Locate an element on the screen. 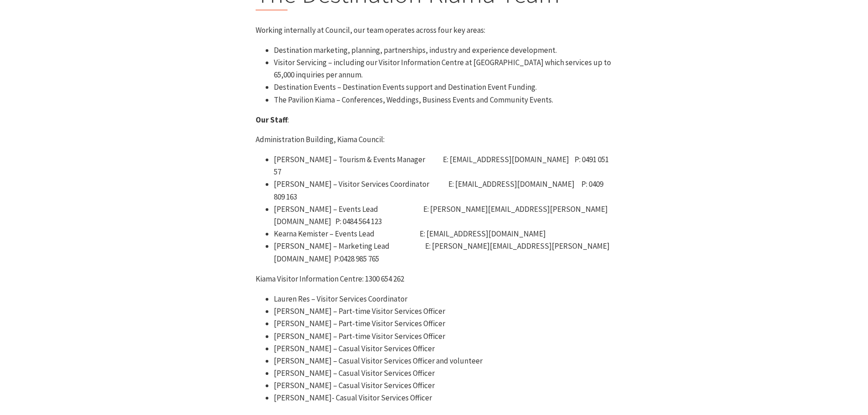 The image size is (868, 415). li: Lauren Res – Visitor Services Coordinator is located at coordinates (443, 299).